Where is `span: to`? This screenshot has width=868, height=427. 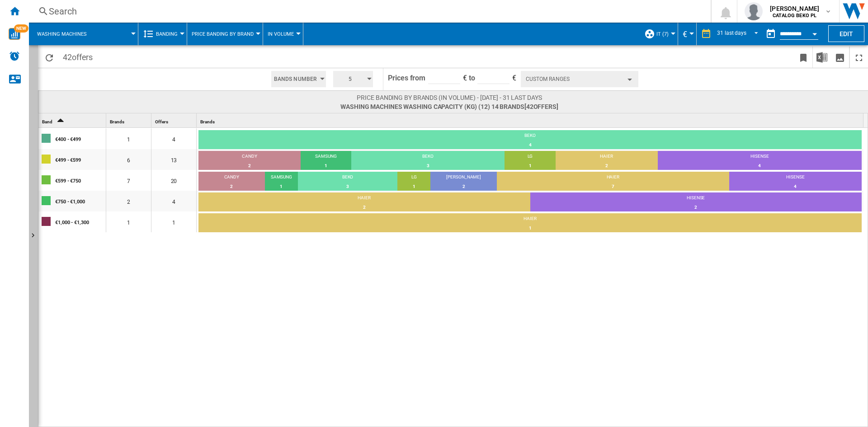
span: to is located at coordinates (472, 78).